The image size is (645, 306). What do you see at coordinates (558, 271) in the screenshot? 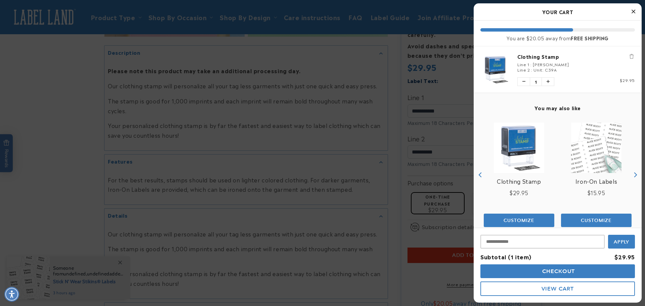
I see `button: Checkout` at bounding box center [558, 271].